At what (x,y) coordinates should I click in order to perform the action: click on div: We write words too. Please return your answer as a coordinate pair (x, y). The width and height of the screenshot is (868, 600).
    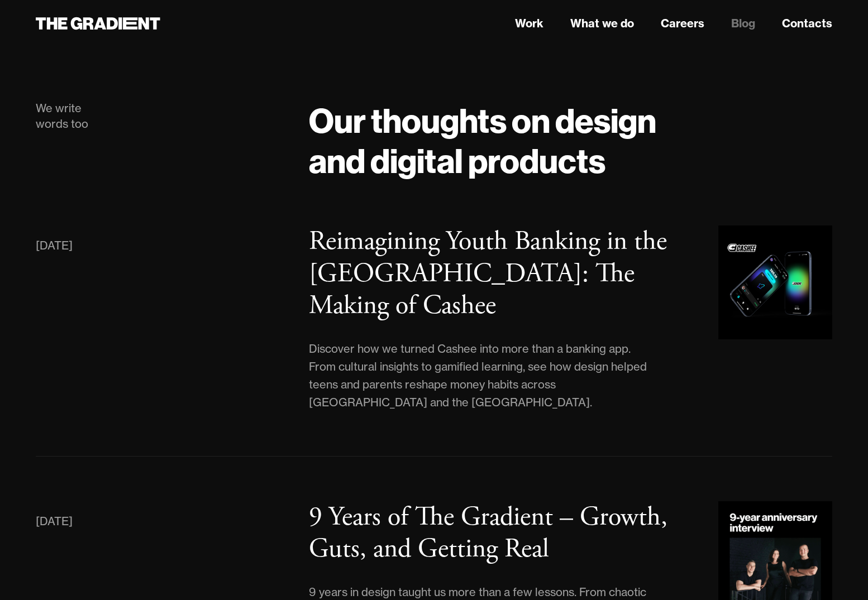
    Looking at the image, I should click on (161, 116).